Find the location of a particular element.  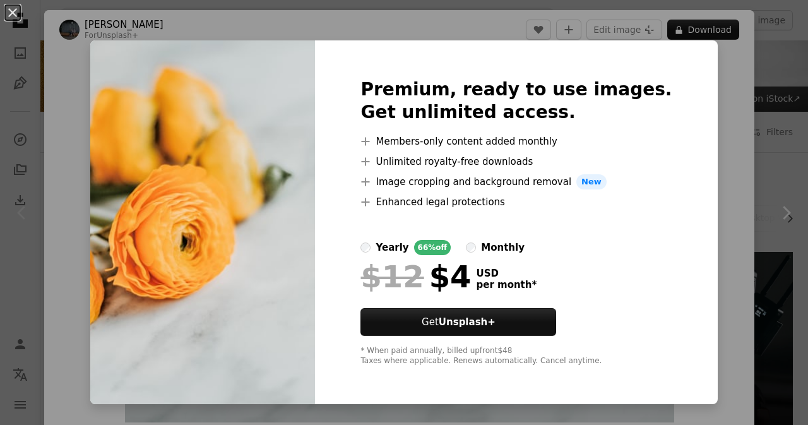

strong: Unsplash+ is located at coordinates (467, 322).